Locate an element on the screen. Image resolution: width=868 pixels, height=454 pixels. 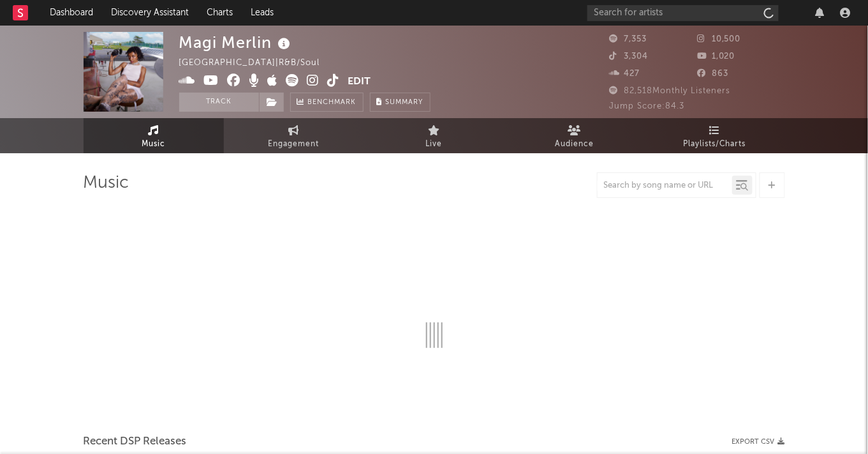
a: Benchmark is located at coordinates (327, 102).